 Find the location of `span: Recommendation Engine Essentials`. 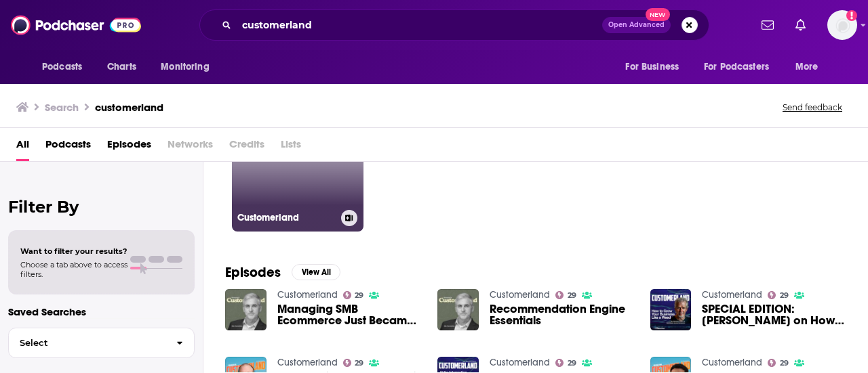

span: Recommendation Engine Essentials is located at coordinates (562, 315).